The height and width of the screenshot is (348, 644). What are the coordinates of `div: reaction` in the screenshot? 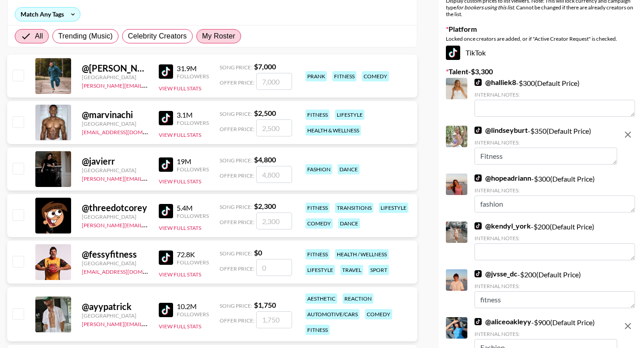 It's located at (358, 299).